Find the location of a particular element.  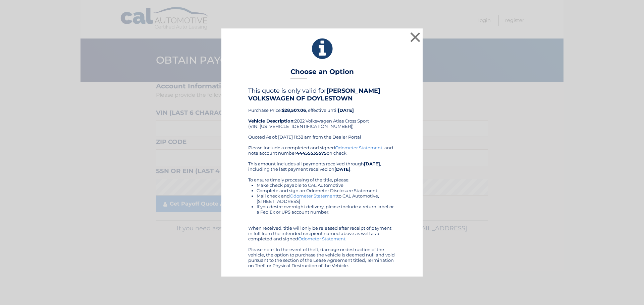

li: If you desire overnight delivery, please include a return label or a Fed Ex or UPS account number. is located at coordinates (326, 209).